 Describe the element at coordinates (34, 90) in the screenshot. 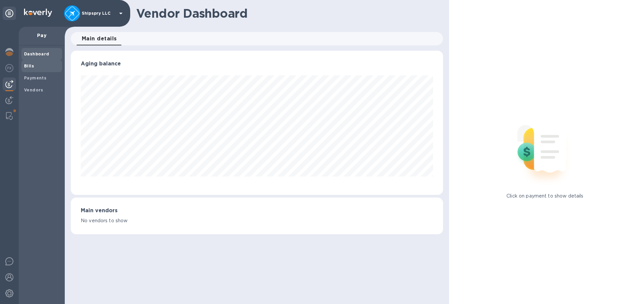

I see `b: Vendors` at that location.